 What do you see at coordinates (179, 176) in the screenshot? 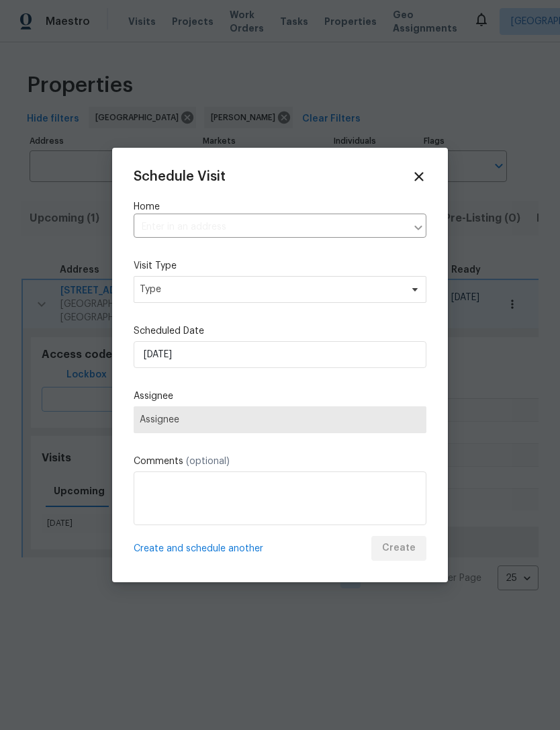
I see `span: Schedule Visit` at bounding box center [179, 176].